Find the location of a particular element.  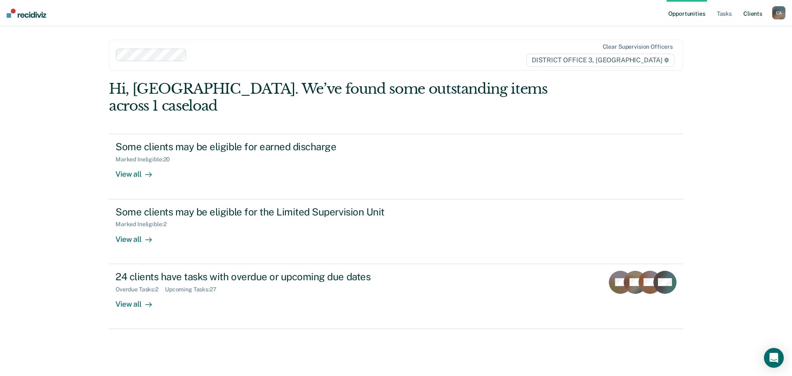

a: Some clients may be eligible for the Limited Supervision UnitMarked Ineligible:2View all is located at coordinates (396, 231).